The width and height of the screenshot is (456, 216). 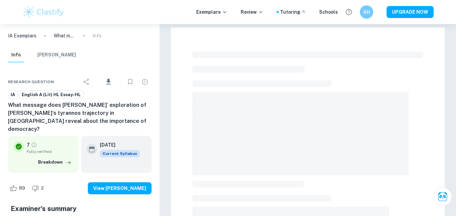 I want to click on div: Bookmark, so click(x=130, y=82).